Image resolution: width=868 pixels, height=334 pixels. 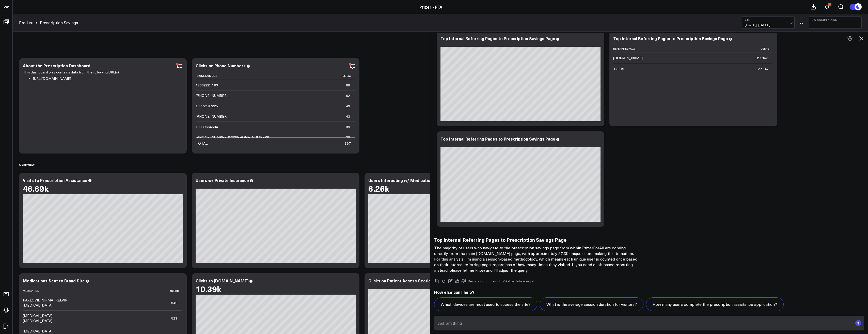 I want to click on b: YTD, so click(x=768, y=20).